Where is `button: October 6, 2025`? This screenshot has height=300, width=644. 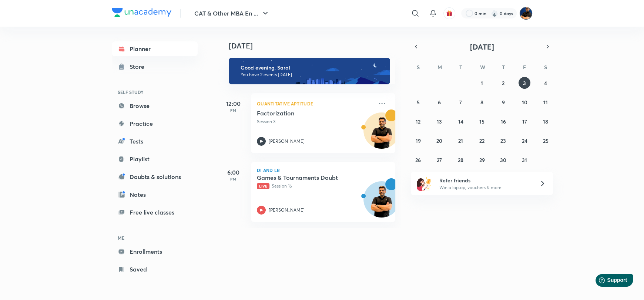
button: October 6, 2025 is located at coordinates (439, 102).